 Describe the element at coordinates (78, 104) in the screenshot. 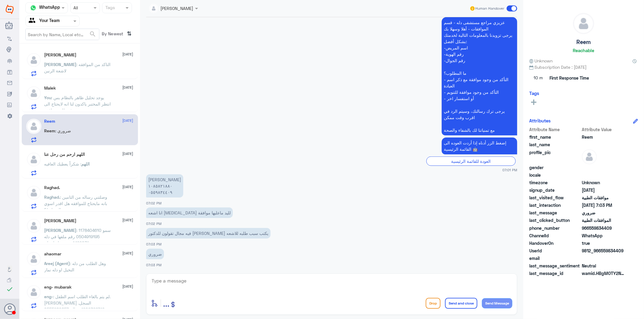

I see `span: : يوجد تحليل ظاهر بالنظام بس انتظر المختبر ياكدون لنا انه لايحتاج الى رفع طلب موافقة` at that location.